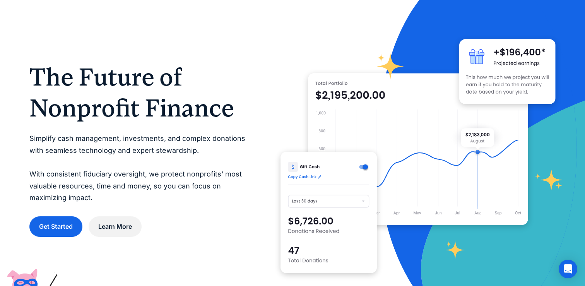  Describe the element at coordinates (139, 93) in the screenshot. I see `h1: The Future of Nonprofit Finance` at that location.